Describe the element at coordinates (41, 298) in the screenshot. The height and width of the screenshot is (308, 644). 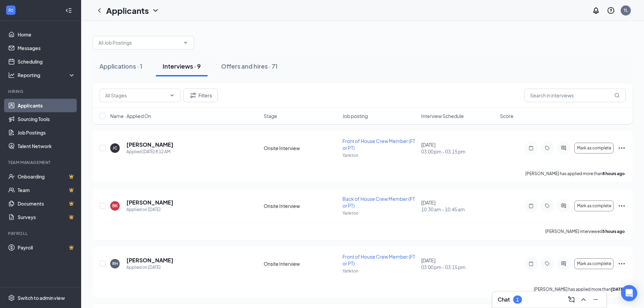
I see `div: Switch to admin view` at that location.